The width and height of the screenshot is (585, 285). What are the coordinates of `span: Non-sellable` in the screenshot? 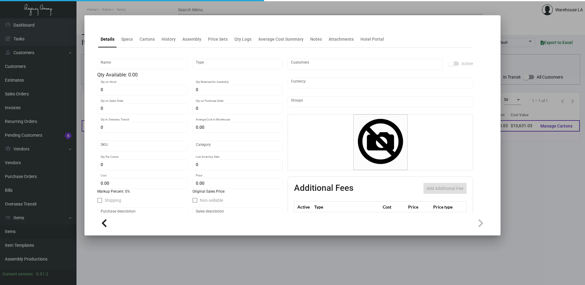 It's located at (211, 200).